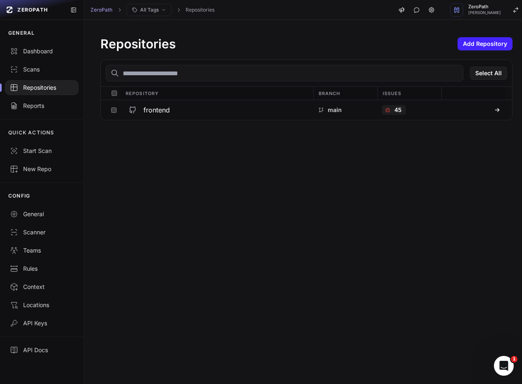  What do you see at coordinates (149, 10) in the screenshot?
I see `span: All Tags` at bounding box center [149, 10].